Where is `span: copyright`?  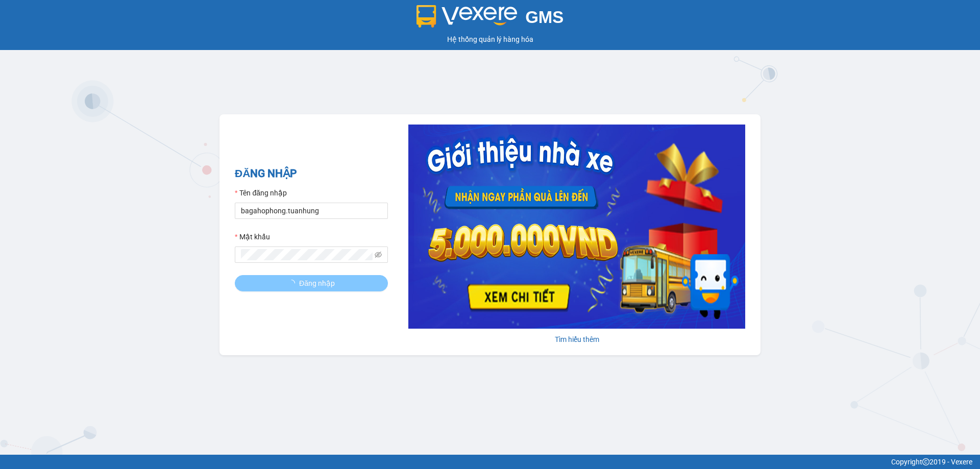
span: copyright is located at coordinates (926, 462).